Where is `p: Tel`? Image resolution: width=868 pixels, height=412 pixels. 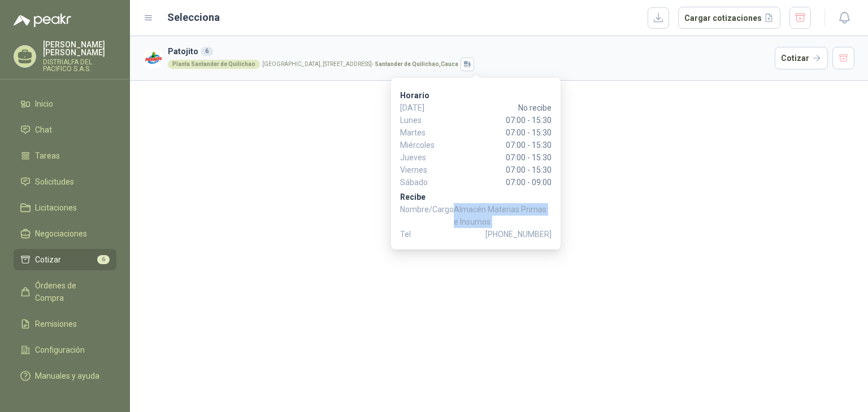
p: Tel is located at coordinates (476, 235).